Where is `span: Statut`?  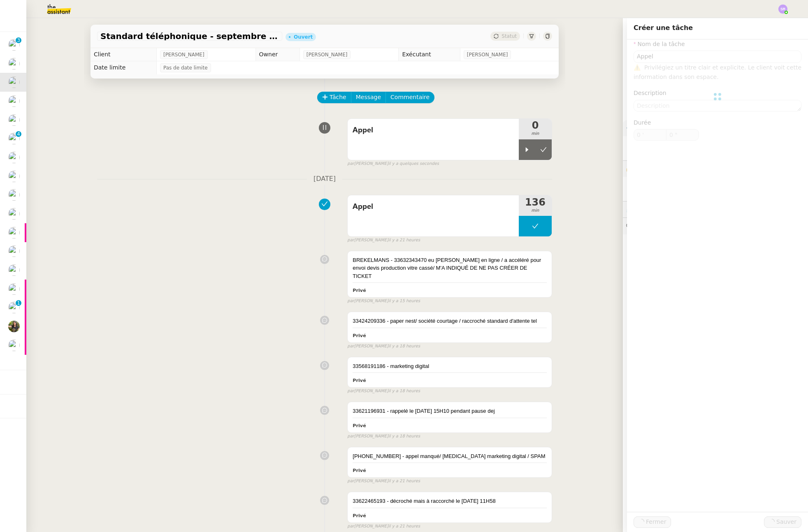
span: Statut is located at coordinates (509, 36).